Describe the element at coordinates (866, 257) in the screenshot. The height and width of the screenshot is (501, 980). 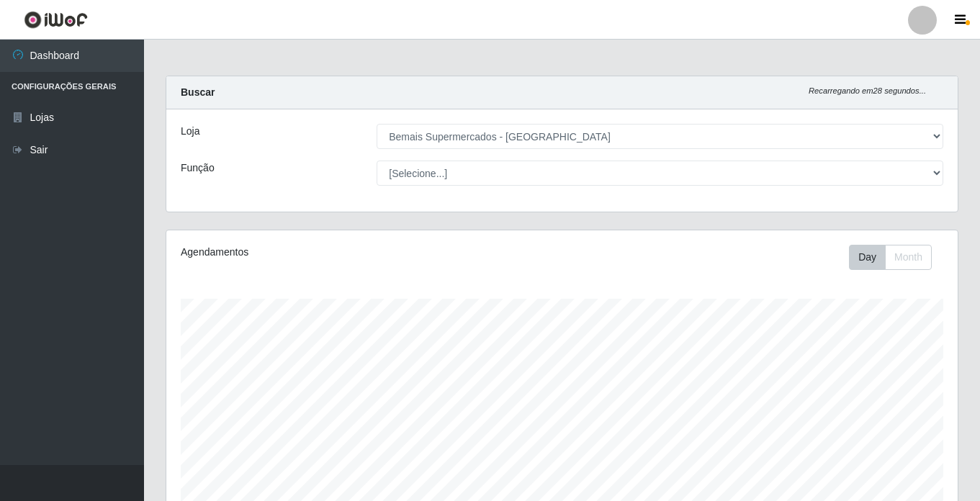
I see `button: Day` at that location.